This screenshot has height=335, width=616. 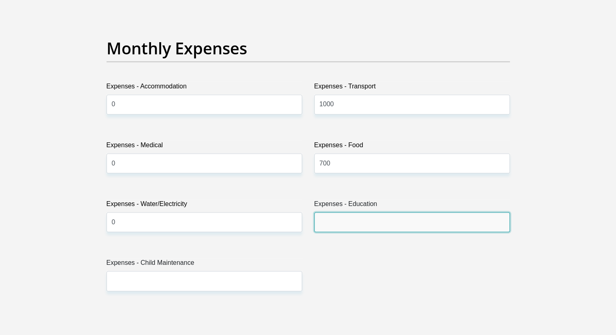 What do you see at coordinates (204, 205) in the screenshot?
I see `label: Expenses - Water/Electricity` at bounding box center [204, 205].